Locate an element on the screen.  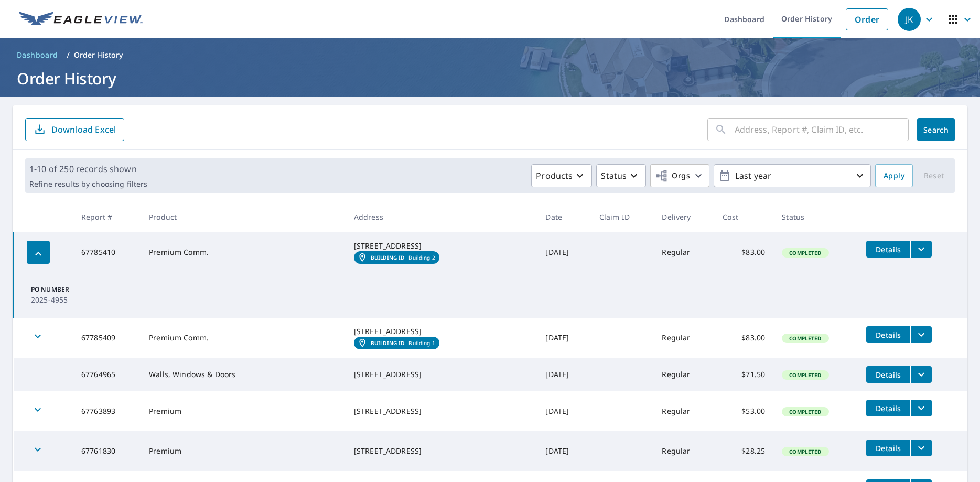
th: Product is located at coordinates (243, 216).